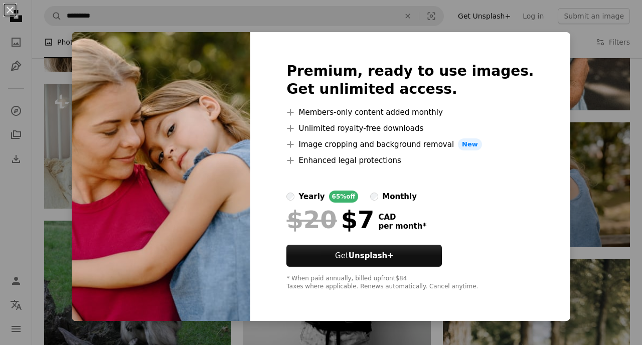  Describe the element at coordinates (290, 196) in the screenshot. I see `input: yearly65%off` at that location.